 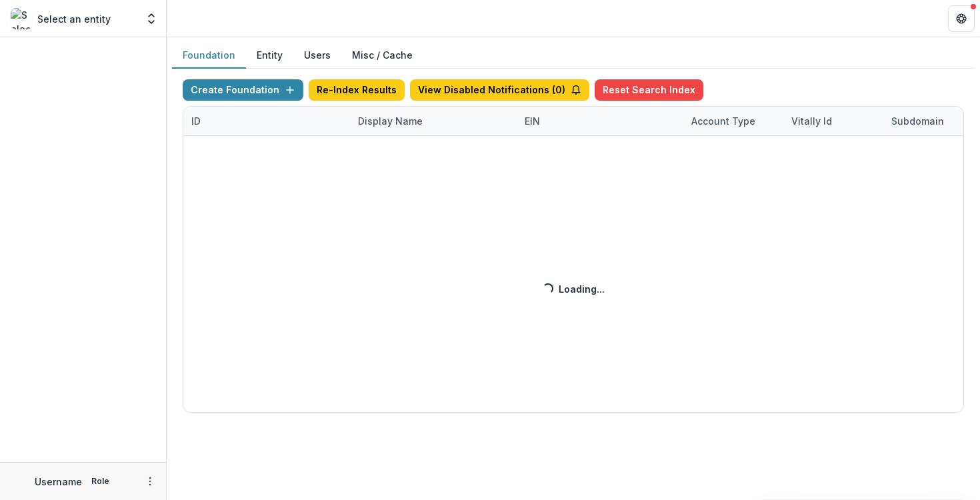 I want to click on button: Misc / Cache, so click(x=382, y=55).